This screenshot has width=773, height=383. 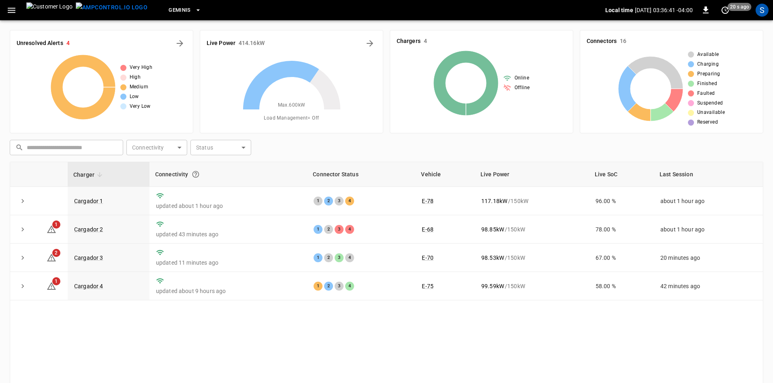 What do you see at coordinates (185, 10) in the screenshot?
I see `button: Geminis` at bounding box center [185, 10].